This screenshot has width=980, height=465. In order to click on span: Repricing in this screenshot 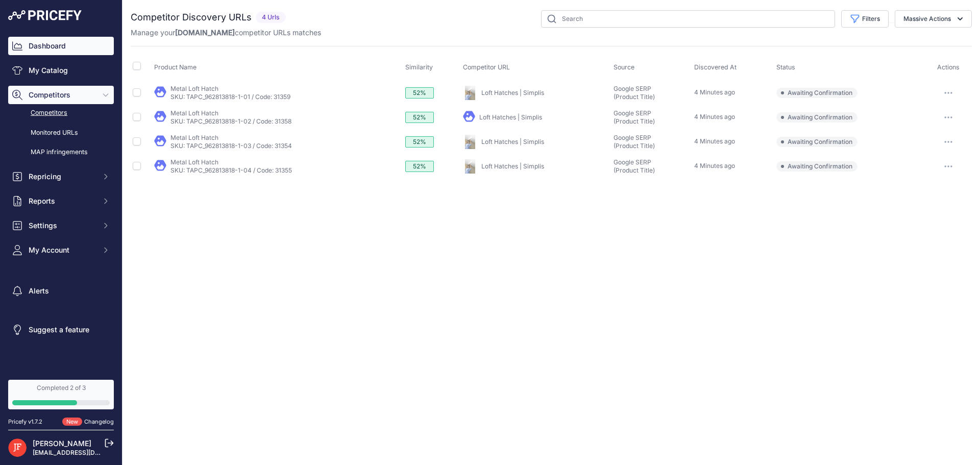, I will do `click(62, 177)`.